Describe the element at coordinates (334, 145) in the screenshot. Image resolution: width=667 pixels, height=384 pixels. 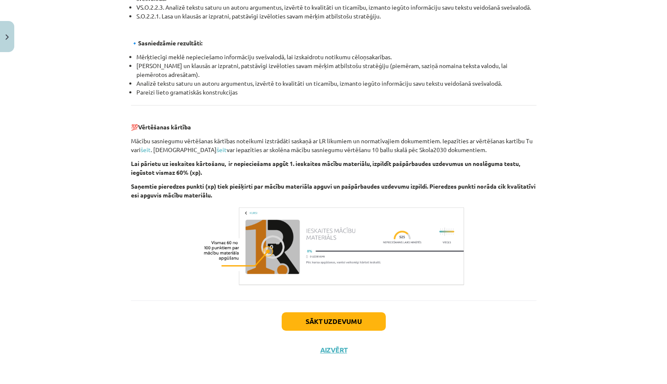
I see `p: Mācību sasniegumu vērtēšanas kārtības noteikumi izstrādāti saskaņā ar LR likumiem un normatīvajie...` at that location.